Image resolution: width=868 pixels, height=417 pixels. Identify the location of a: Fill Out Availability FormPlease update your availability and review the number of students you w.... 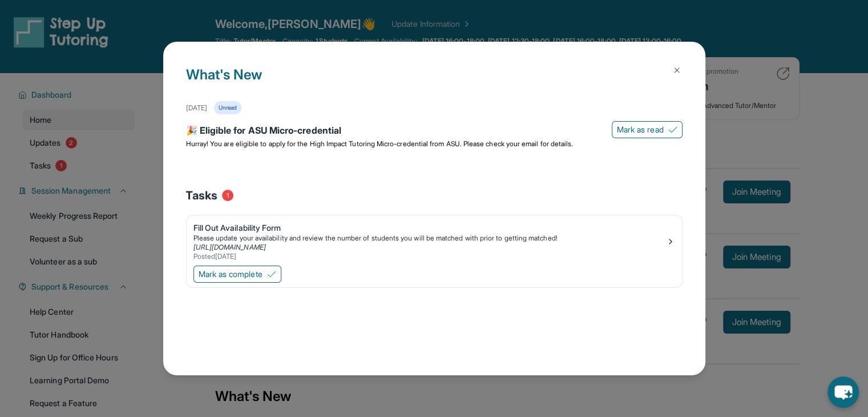
(434, 239).